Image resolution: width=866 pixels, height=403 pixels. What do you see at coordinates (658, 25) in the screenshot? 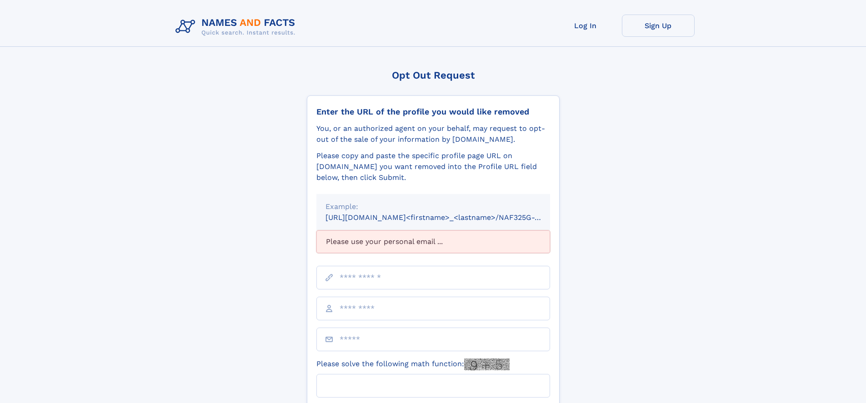
I see `a: Sign Up` at bounding box center [658, 25].